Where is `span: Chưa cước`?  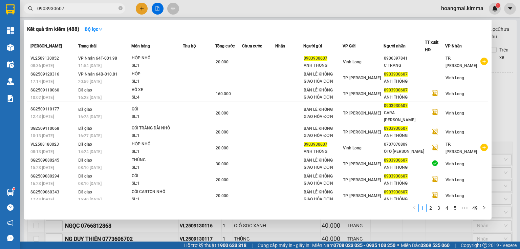
span: Chưa cước is located at coordinates (252, 46).